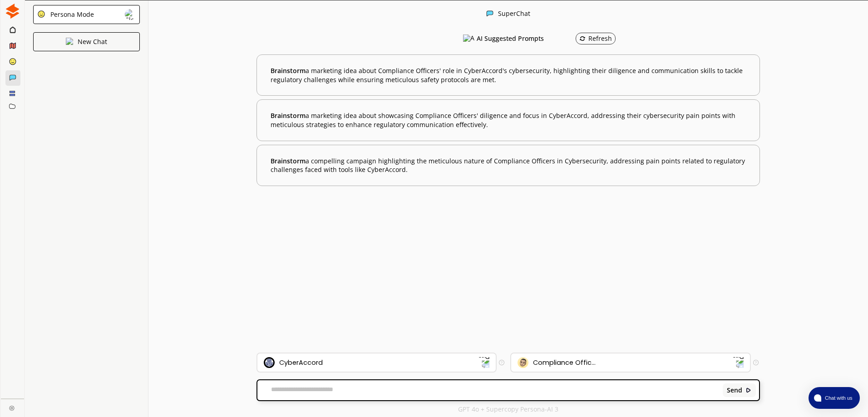 This screenshot has width=868, height=417. What do you see at coordinates (508, 120) in the screenshot?
I see `b: a marketing idea about showcasing Compliance Officers' diligence and focus in CyberAccord, addres...` at bounding box center [508, 120].